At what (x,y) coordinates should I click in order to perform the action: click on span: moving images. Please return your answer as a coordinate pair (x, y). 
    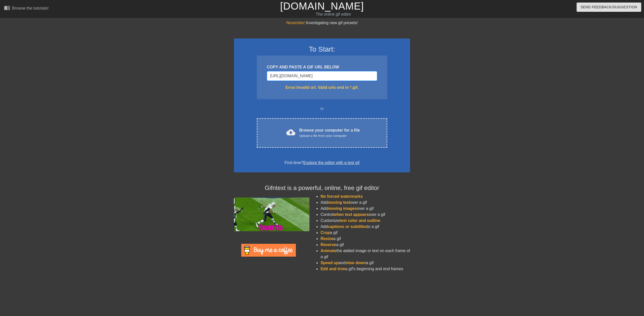
    Looking at the image, I should click on (343, 208).